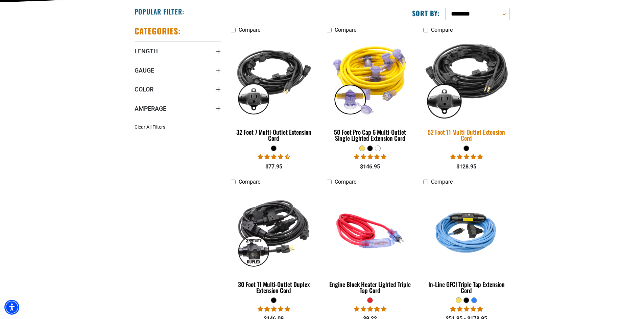  I want to click on a: Clear All Filters, so click(151, 127).